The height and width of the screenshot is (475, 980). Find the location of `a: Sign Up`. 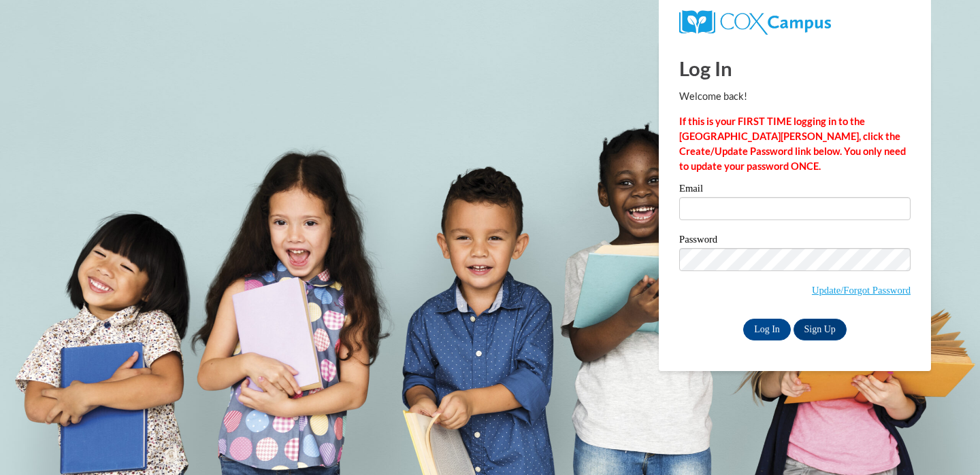

a: Sign Up is located at coordinates (820, 330).